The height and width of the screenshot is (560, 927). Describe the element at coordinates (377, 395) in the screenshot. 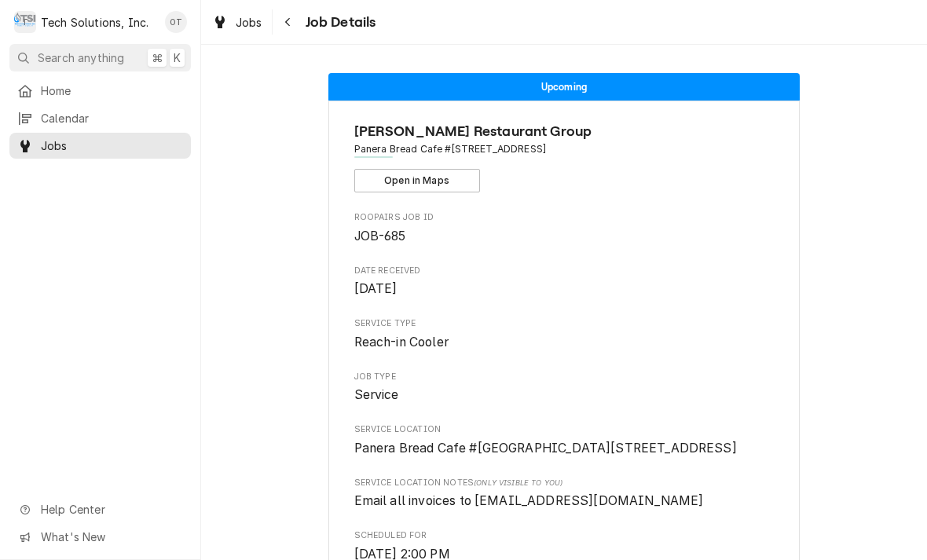

I see `span: Service` at that location.